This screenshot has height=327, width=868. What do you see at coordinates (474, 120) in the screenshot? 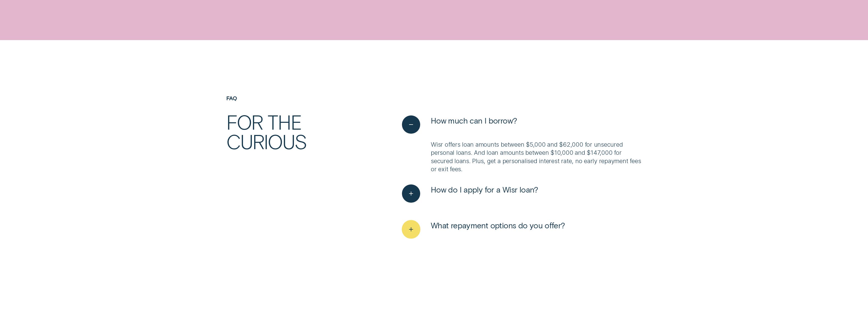
I see `span: How much can I borrow?` at bounding box center [474, 120].